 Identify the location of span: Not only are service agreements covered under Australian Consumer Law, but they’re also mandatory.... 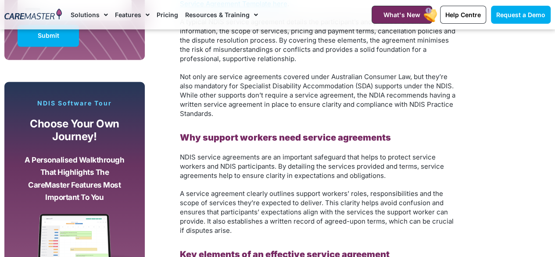
(318, 95).